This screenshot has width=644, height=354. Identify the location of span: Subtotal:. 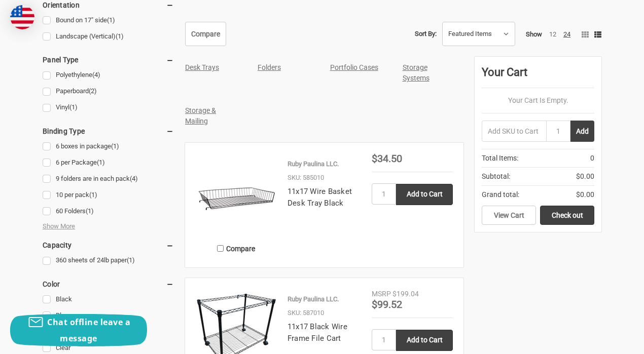
(496, 177).